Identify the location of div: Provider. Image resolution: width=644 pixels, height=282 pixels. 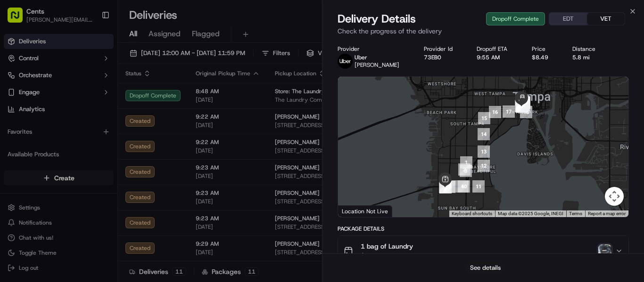
(373, 49).